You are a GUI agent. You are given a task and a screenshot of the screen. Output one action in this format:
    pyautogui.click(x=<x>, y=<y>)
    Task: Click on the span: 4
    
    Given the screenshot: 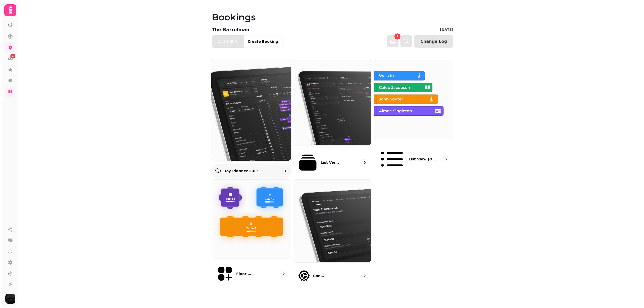 What is the action you would take?
    pyautogui.click(x=236, y=42)
    